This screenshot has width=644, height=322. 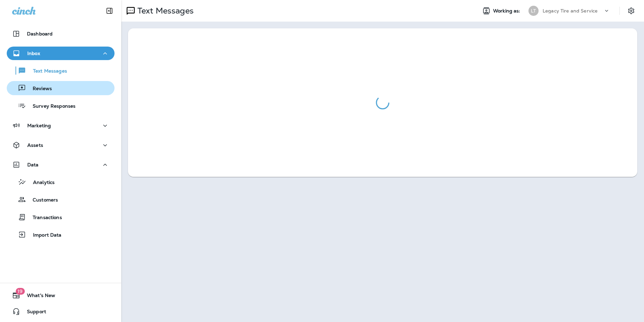 What do you see at coordinates (38, 297) in the screenshot?
I see `span: What's New` at bounding box center [38, 297].